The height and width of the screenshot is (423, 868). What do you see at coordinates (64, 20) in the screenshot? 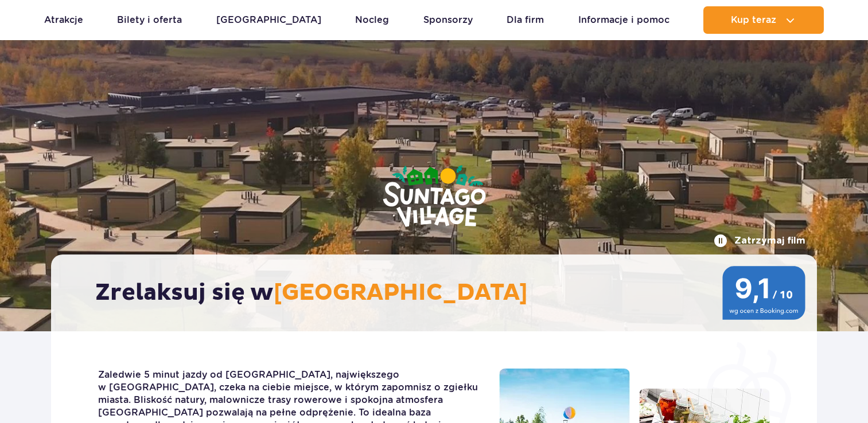
I see `a: Atrakcje` at bounding box center [64, 20].